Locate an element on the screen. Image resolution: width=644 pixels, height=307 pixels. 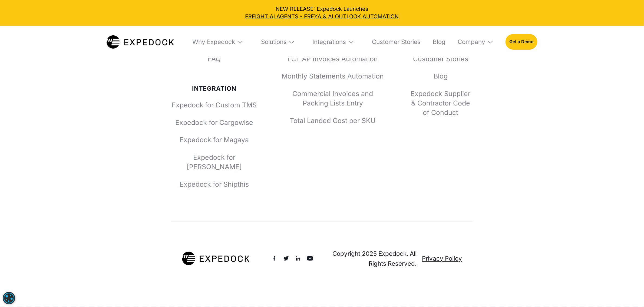
a: Expedock for Custom TMS is located at coordinates (214, 105).